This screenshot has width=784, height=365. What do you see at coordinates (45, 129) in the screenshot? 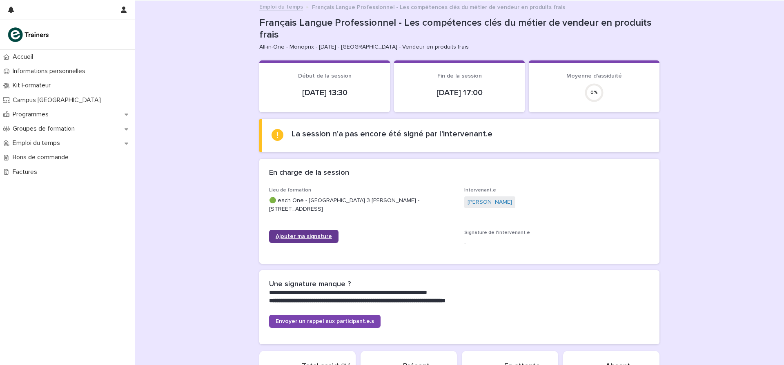
I see `p: Groupes de formation` at bounding box center [45, 129].